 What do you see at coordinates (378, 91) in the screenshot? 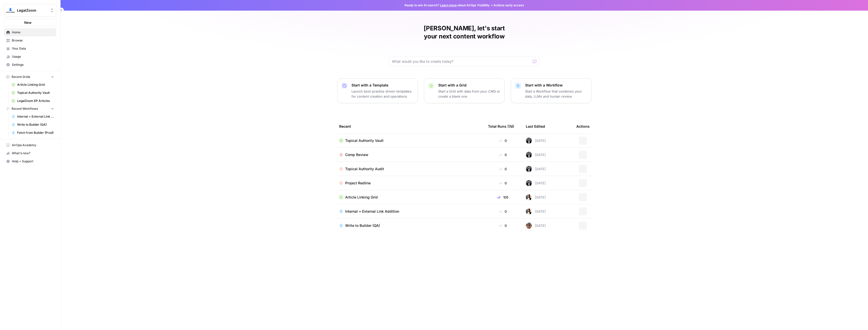
I see `button: Start with a TemplateLaunch best-practice driven templates for content creation and operations` at bounding box center [378, 91].